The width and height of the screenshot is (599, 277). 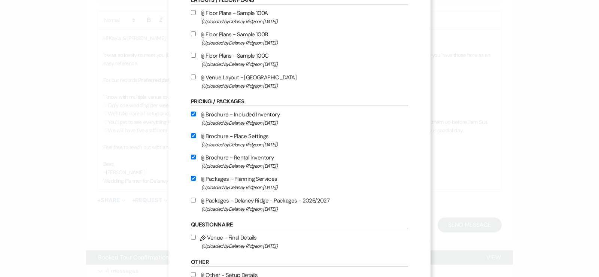 What do you see at coordinates (299, 161) in the screenshot?
I see `label: Brochure - Rental Inventory` at bounding box center [299, 161].